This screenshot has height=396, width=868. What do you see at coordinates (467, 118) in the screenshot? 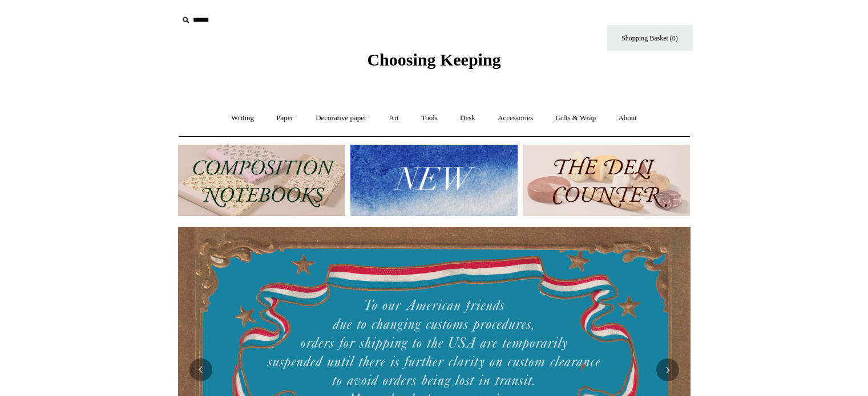
I see `a: Desk` at bounding box center [467, 118].